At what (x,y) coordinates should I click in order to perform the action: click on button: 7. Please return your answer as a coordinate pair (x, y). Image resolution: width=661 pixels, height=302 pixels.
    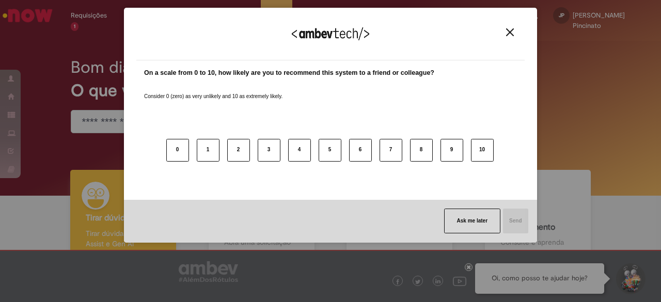
    Looking at the image, I should click on (391, 150).